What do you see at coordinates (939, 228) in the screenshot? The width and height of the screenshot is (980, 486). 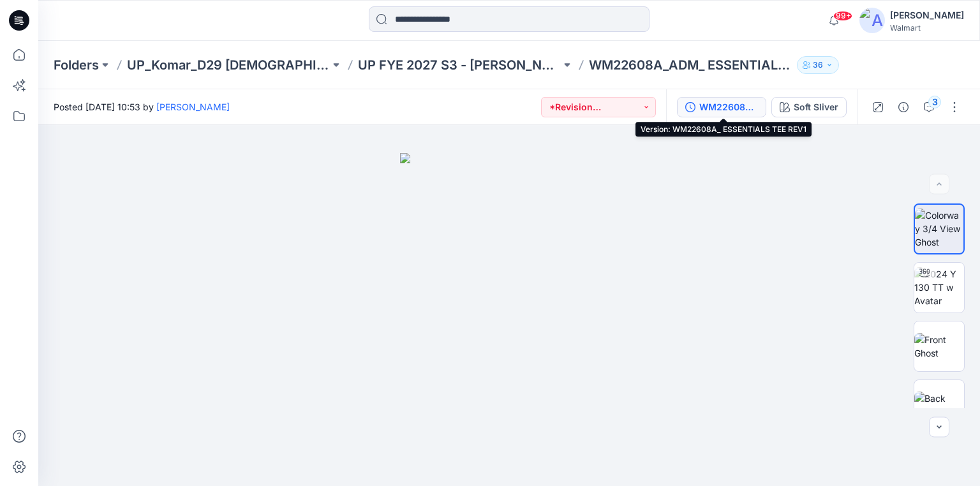 I see `img: Colorway 3/4 View Ghost` at bounding box center [939, 228].